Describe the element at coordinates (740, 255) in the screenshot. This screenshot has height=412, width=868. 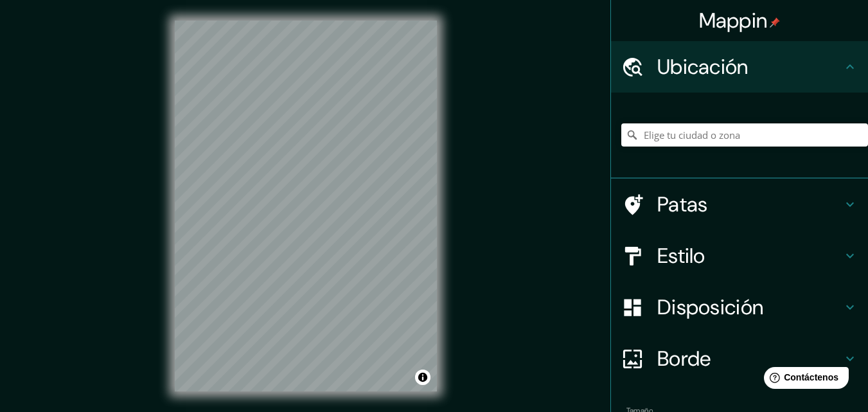
I see `div: Estilo` at that location.